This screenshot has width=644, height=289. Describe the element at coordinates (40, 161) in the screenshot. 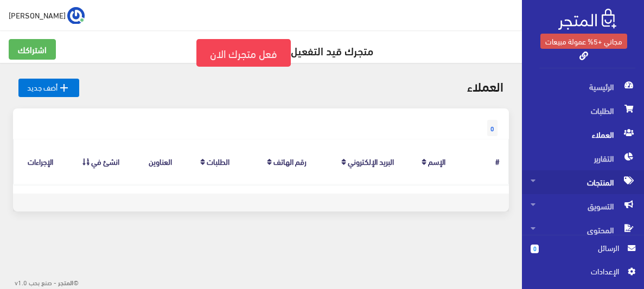

I see `th: الإجراءات` at that location.